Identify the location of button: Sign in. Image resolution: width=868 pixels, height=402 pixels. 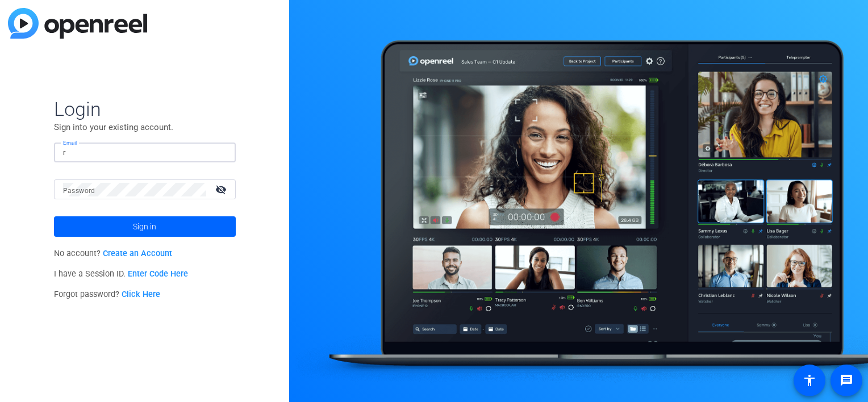
(145, 226).